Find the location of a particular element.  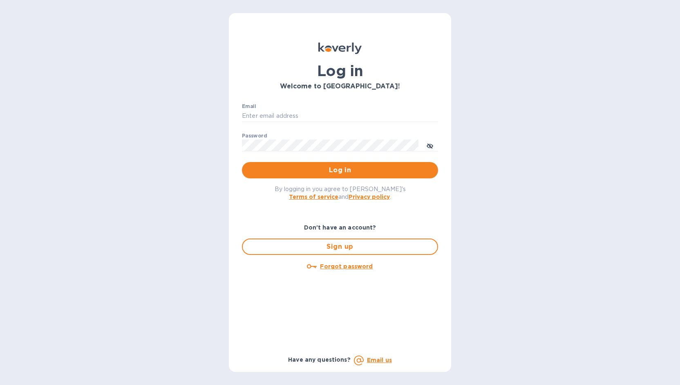

label: Email is located at coordinates (249, 106).